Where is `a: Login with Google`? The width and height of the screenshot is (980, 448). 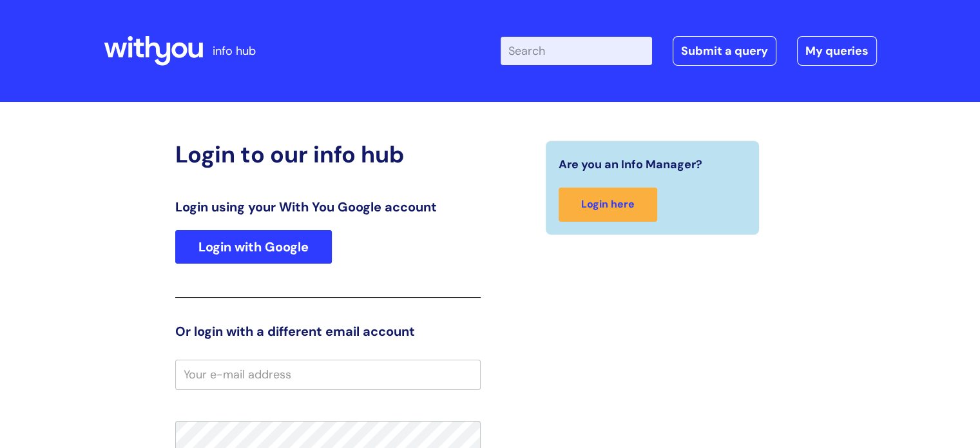
a: Login with Google is located at coordinates (253, 247).